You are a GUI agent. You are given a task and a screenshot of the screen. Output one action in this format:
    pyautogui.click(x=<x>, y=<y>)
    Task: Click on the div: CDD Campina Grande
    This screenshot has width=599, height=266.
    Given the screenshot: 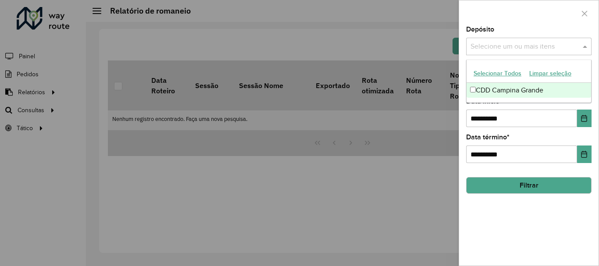 What is the action you would take?
    pyautogui.click(x=529, y=90)
    